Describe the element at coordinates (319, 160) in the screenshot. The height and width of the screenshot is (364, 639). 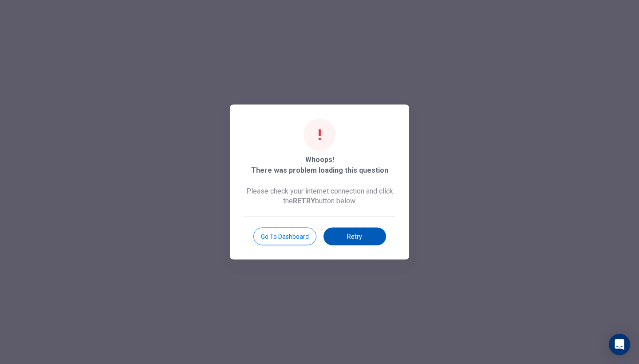
I see `span: Whoops!` at that location.